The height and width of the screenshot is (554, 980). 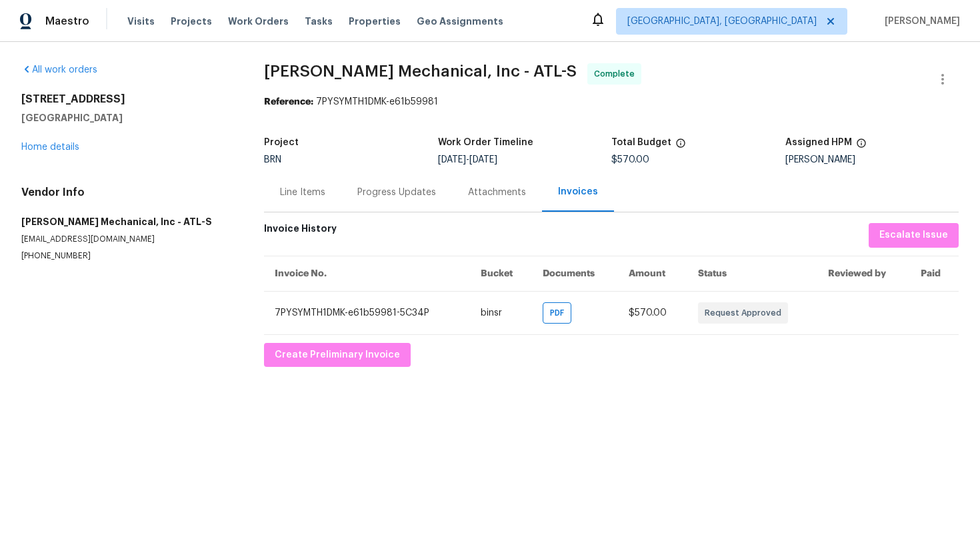 I want to click on div: Progress Updates, so click(x=397, y=192).